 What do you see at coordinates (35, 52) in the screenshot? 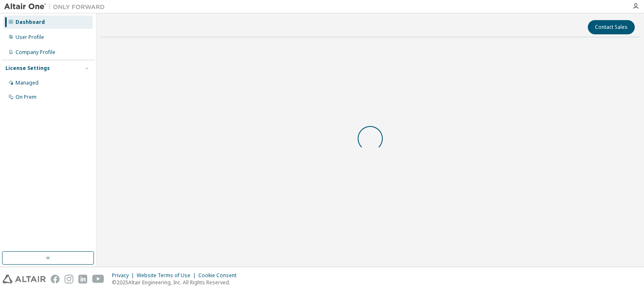
I see `div: Company Profile` at bounding box center [35, 52].